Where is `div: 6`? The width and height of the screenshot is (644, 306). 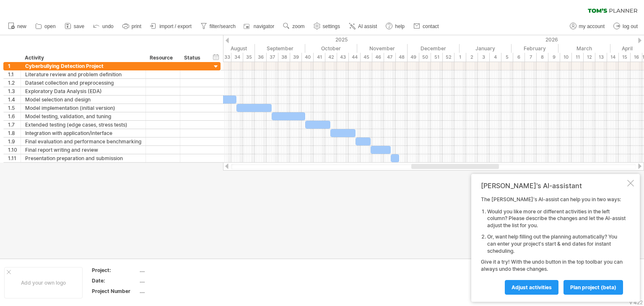 div: 6 is located at coordinates (519, 57).